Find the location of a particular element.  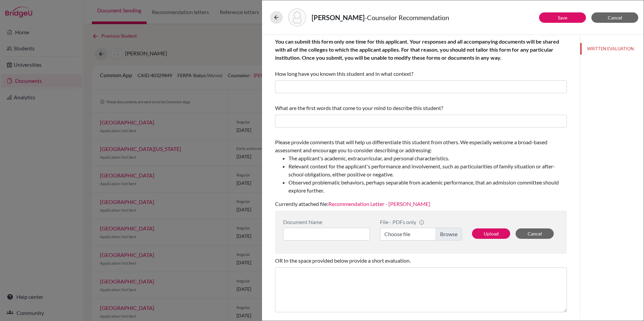

span: info is located at coordinates (421, 222).